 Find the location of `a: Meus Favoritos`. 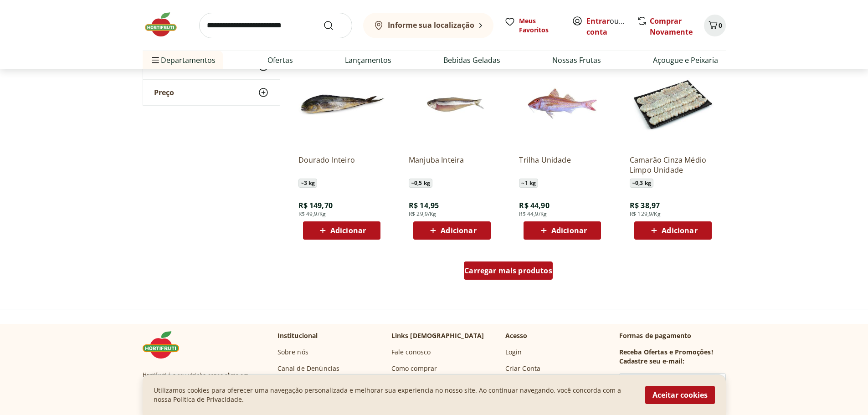

a: Meus Favoritos is located at coordinates (533, 25).